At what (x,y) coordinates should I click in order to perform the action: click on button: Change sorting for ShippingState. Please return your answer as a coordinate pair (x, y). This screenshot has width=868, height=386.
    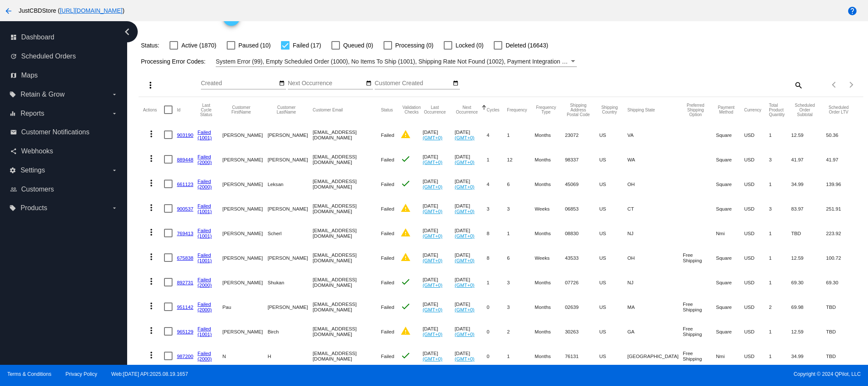
    Looking at the image, I should click on (641, 110).